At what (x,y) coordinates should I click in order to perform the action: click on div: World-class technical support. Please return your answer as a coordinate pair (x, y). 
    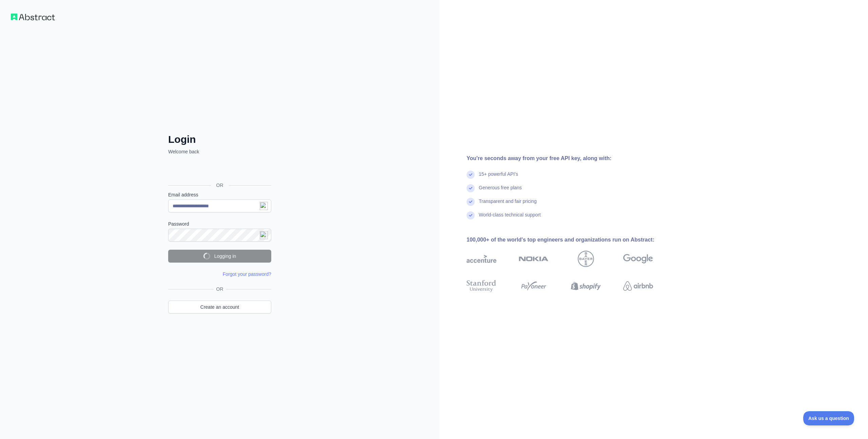
    Looking at the image, I should click on (510, 218).